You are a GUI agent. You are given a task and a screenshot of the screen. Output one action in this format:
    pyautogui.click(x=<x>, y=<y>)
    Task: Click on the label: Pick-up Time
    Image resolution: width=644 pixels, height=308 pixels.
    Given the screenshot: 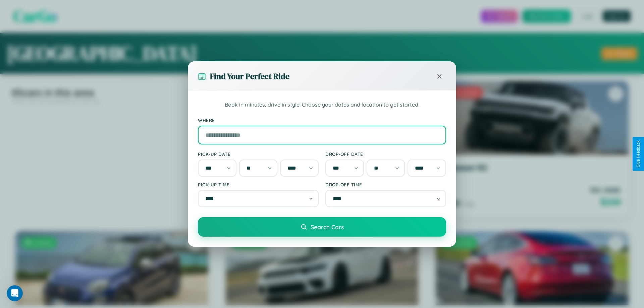 What is the action you would take?
    pyautogui.click(x=258, y=185)
    